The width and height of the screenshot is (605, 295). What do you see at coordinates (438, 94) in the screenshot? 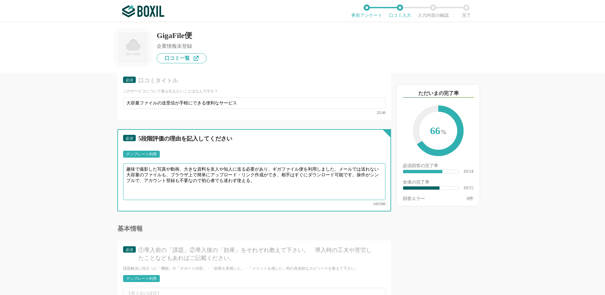
I see `div: ただいまの完了率` at bounding box center [438, 94].